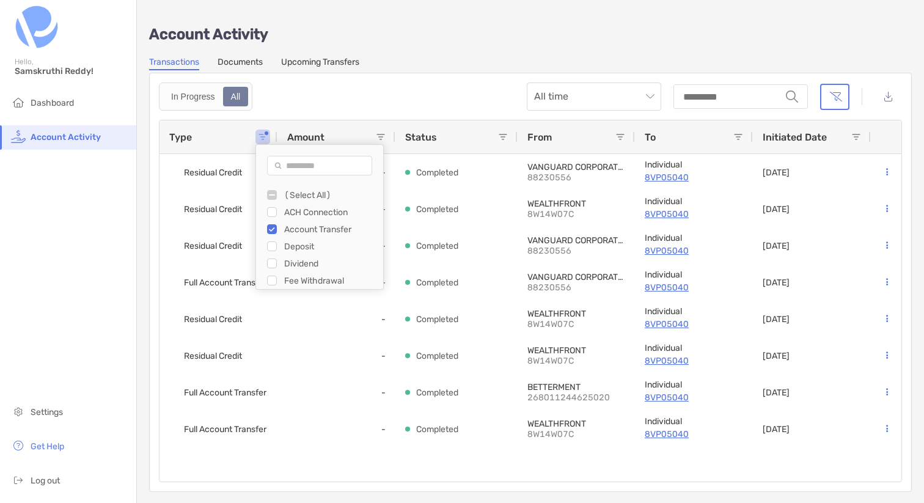 The width and height of the screenshot is (924, 503). I want to click on span: Status, so click(421, 137).